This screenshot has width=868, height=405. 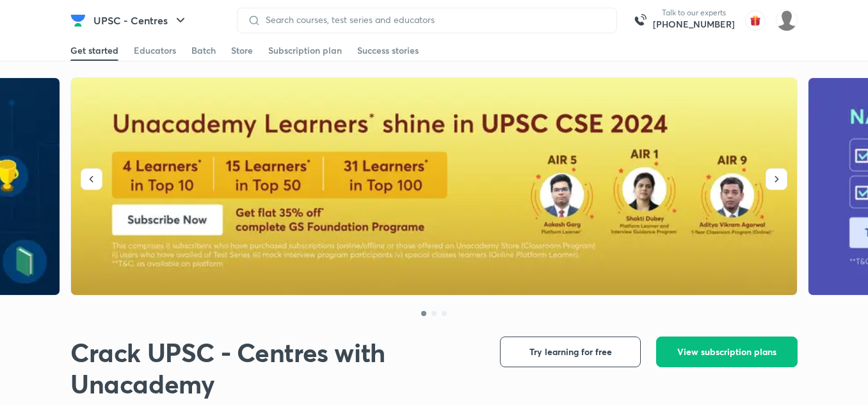 What do you see at coordinates (155, 51) in the screenshot?
I see `a: Educators` at bounding box center [155, 51].